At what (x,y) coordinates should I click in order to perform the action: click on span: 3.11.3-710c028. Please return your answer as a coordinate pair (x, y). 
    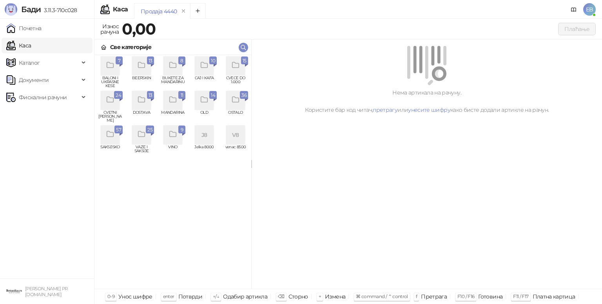
    Looking at the image, I should click on (59, 10).